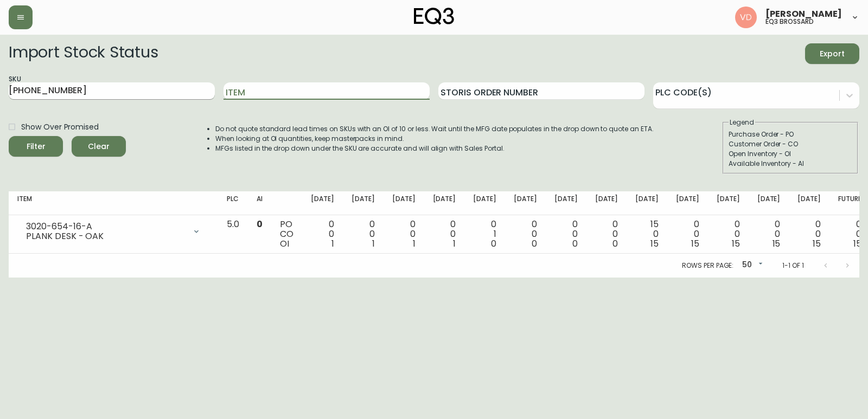 The height and width of the screenshot is (419, 868). Describe the element at coordinates (791, 154) in the screenshot. I see `div: Open Inventory - OI` at that location.